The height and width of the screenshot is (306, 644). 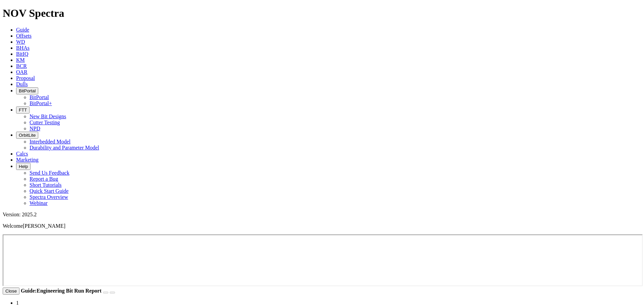 What do you see at coordinates (39, 203) in the screenshot?
I see `a: Webinar` at bounding box center [39, 203].